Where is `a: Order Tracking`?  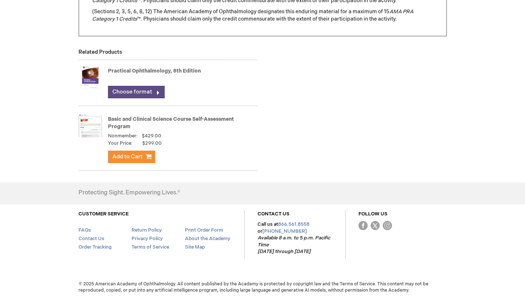 a: Order Tracking is located at coordinates (95, 247).